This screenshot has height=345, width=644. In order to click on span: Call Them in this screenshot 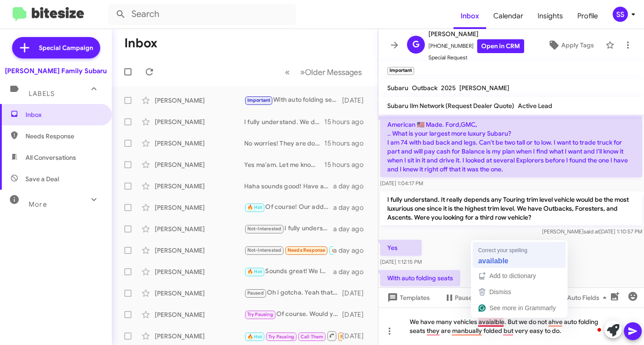, I will do `click(312, 337)`.